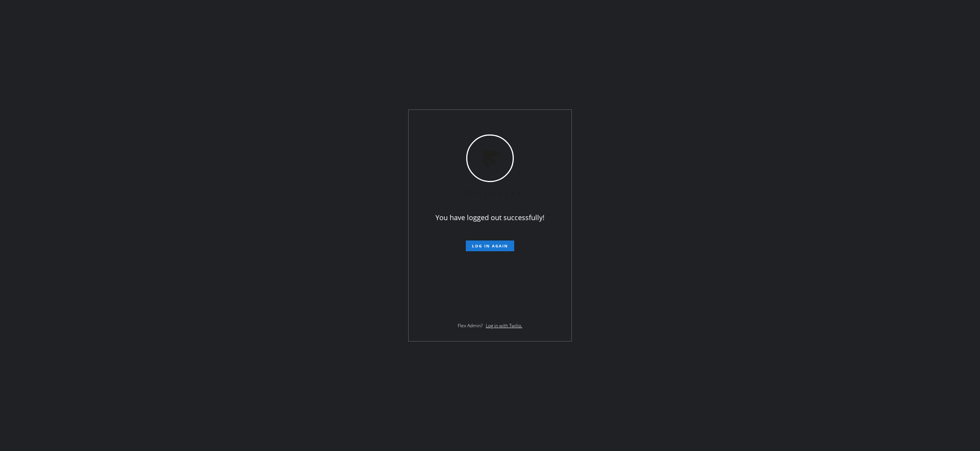 This screenshot has height=451, width=980. Describe the element at coordinates (470, 326) in the screenshot. I see `span: Flex Admin?` at that location.